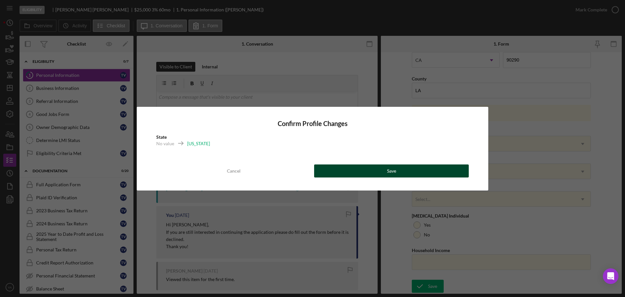 The height and width of the screenshot is (297, 625). Describe the element at coordinates (610, 276) in the screenshot. I see `div: Open Intercom Messenger` at that location.